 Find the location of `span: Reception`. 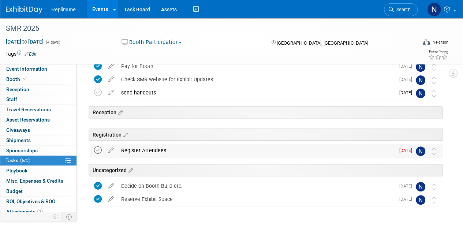

span: Reception is located at coordinates (18, 89).